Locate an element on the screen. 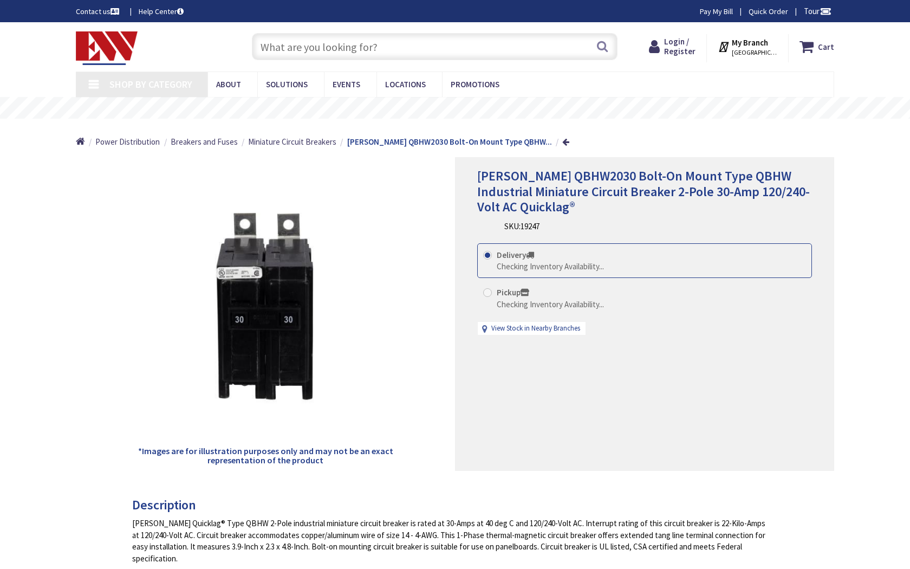  a: Contact us is located at coordinates (99, 11).